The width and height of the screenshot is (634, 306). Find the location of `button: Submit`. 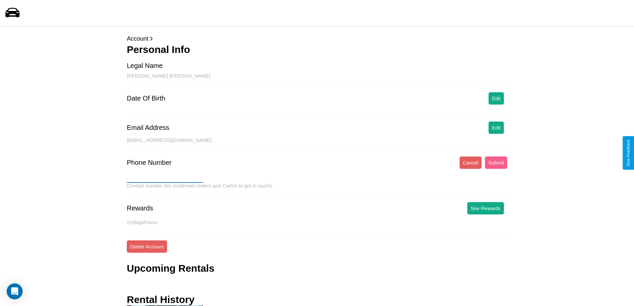

button: Submit is located at coordinates (496, 162).